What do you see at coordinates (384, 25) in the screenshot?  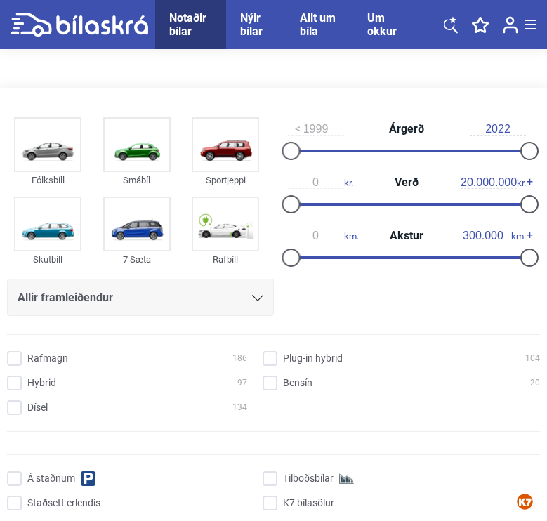 I see `div: Um okkur` at bounding box center [384, 25].